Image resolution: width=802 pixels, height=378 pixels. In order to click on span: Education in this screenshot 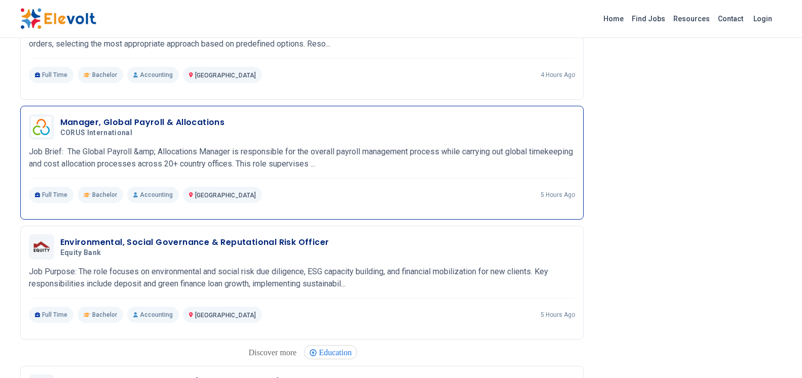, I will do `click(336, 353)`.